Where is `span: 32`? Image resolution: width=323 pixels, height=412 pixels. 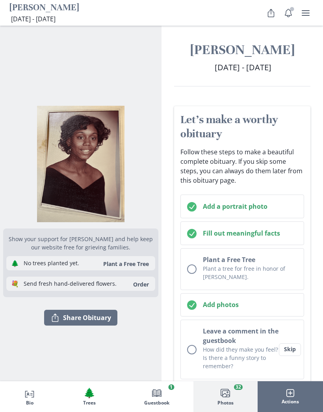 span: 32 is located at coordinates (238, 387).